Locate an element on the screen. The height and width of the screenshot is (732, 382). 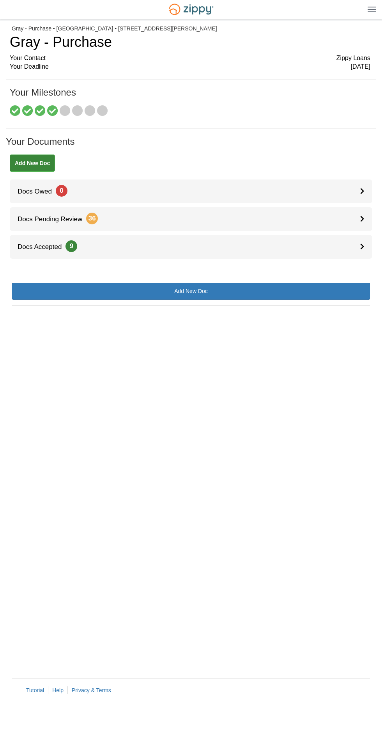
span: 9 is located at coordinates (71, 246).